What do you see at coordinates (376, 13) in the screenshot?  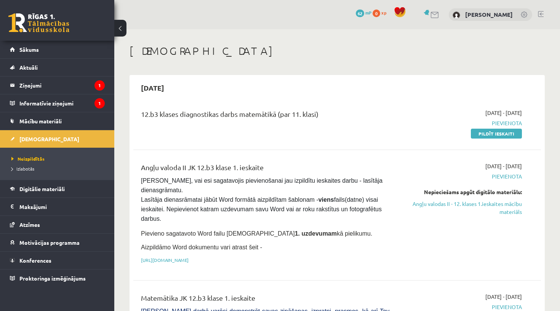 I see `span: 0` at bounding box center [376, 13].